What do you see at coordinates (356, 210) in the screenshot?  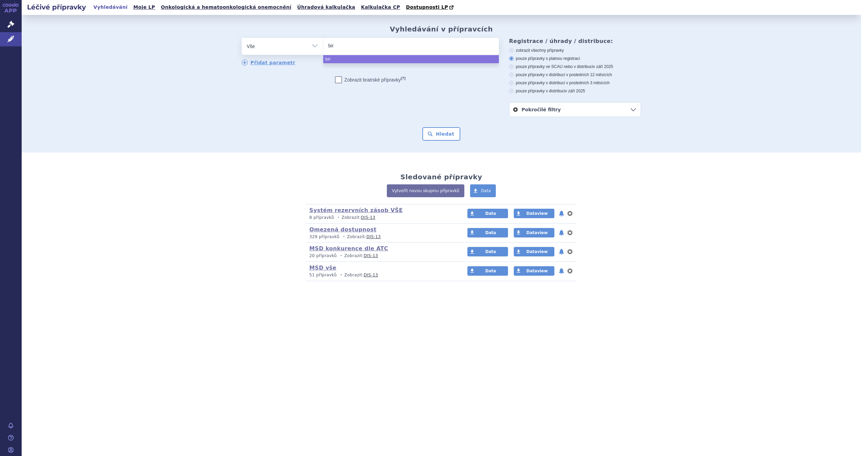 I see `a: Systém rezervních zásob VŠE` at bounding box center [356, 210].